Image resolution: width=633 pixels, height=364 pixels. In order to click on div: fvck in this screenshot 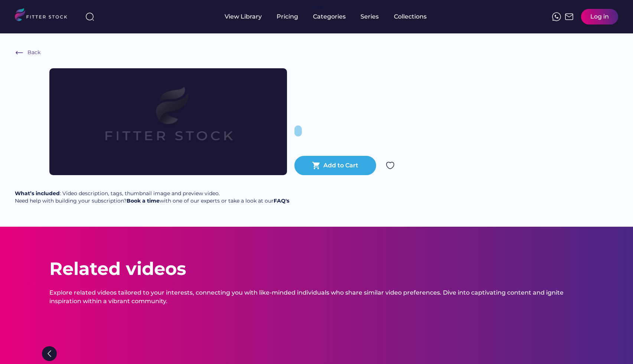, I will do `click(318, 7)`.